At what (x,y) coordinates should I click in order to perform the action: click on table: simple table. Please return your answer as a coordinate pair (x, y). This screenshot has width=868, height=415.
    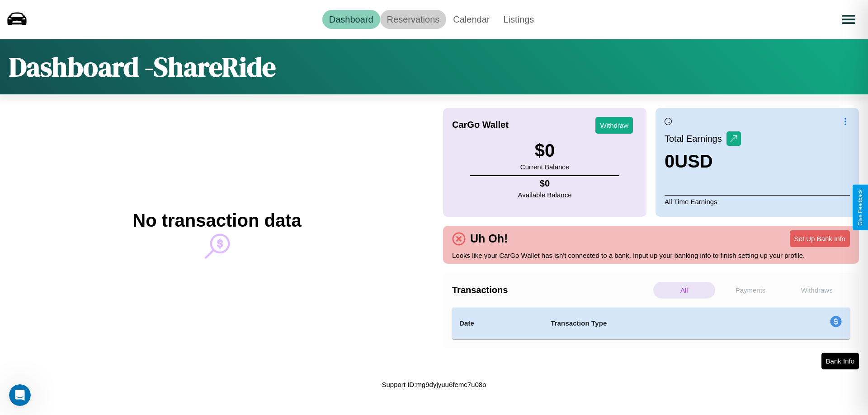
    Looking at the image, I should click on (651, 323).